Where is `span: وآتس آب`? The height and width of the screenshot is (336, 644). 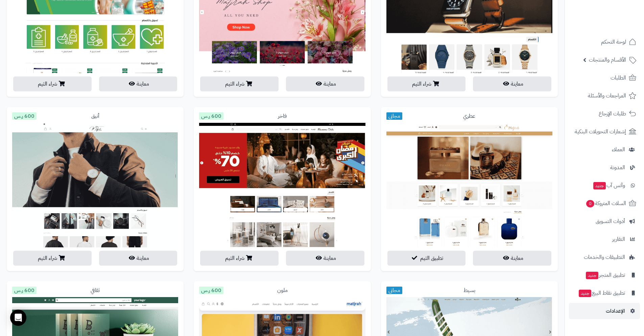 span: وآتس آب is located at coordinates (609, 185).